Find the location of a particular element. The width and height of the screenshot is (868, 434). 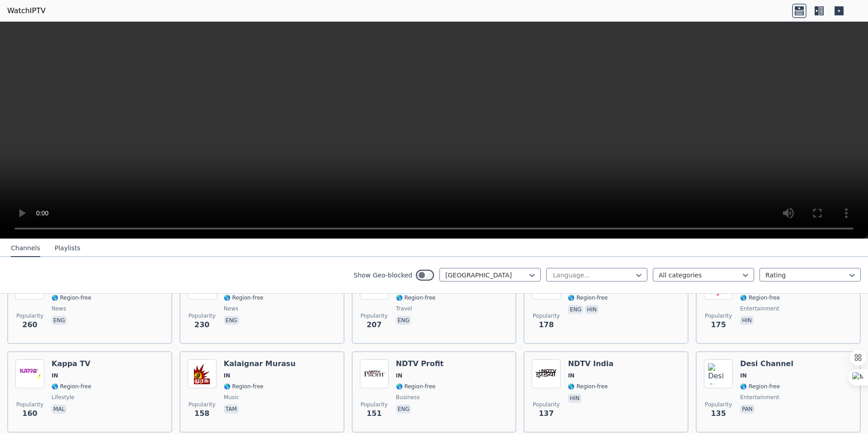

h6: NDTV Profit is located at coordinates (420, 364).